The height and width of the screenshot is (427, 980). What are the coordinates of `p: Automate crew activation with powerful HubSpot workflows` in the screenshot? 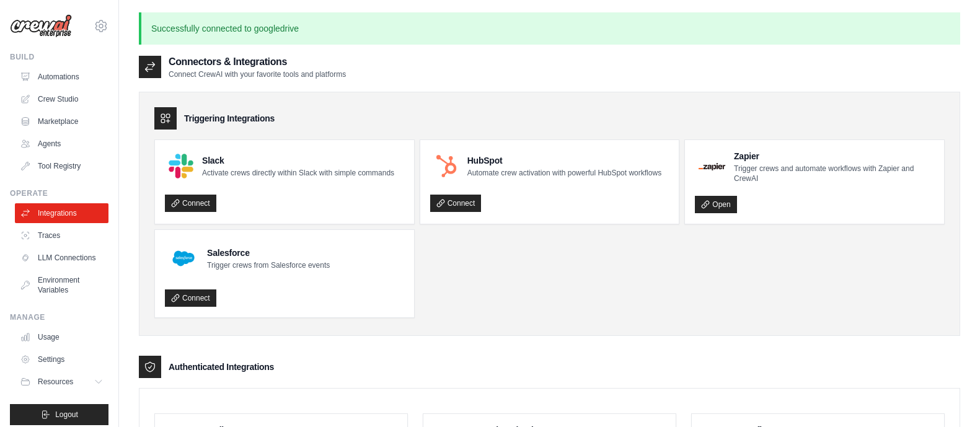 It's located at (564, 173).